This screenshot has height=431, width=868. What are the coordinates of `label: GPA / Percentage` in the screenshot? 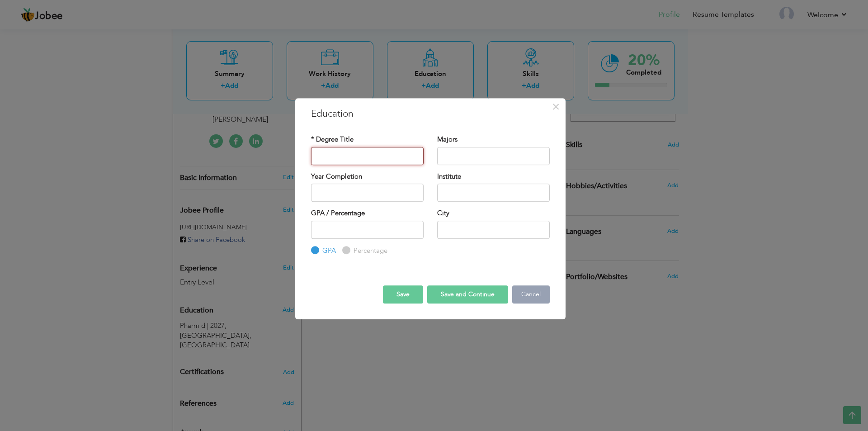 It's located at (338, 213).